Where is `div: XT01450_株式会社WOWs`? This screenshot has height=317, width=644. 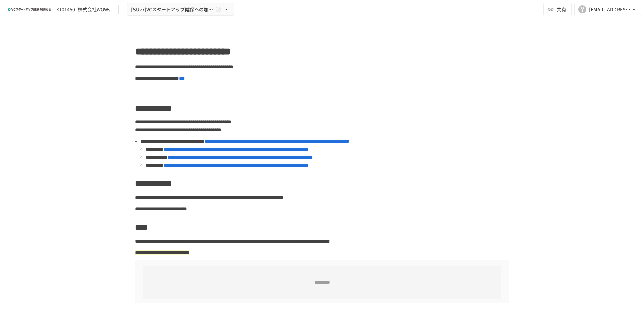 div: XT01450_株式会社WOWs is located at coordinates (83, 9).